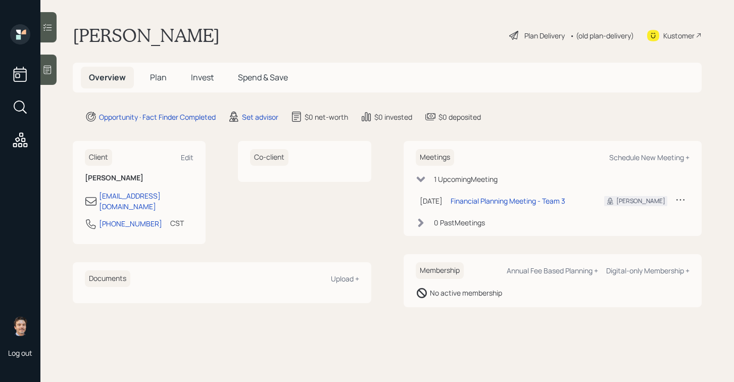  What do you see at coordinates (99, 157) in the screenshot?
I see `h6: Client` at bounding box center [99, 157].